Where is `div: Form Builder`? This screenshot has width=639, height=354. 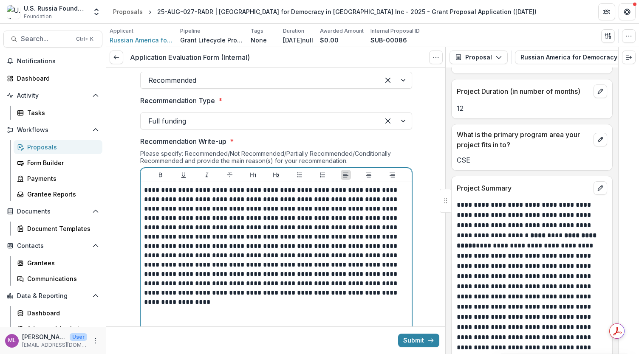 div: Form Builder is located at coordinates (61, 163).